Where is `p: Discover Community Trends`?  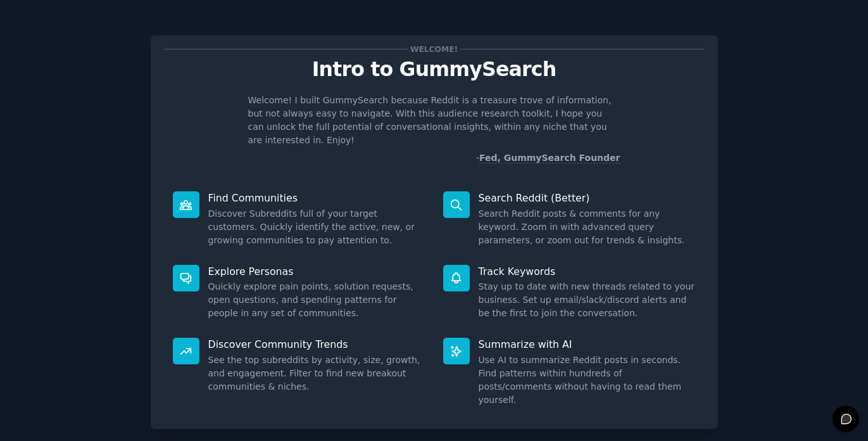
p: Discover Community Trends is located at coordinates (317, 344).